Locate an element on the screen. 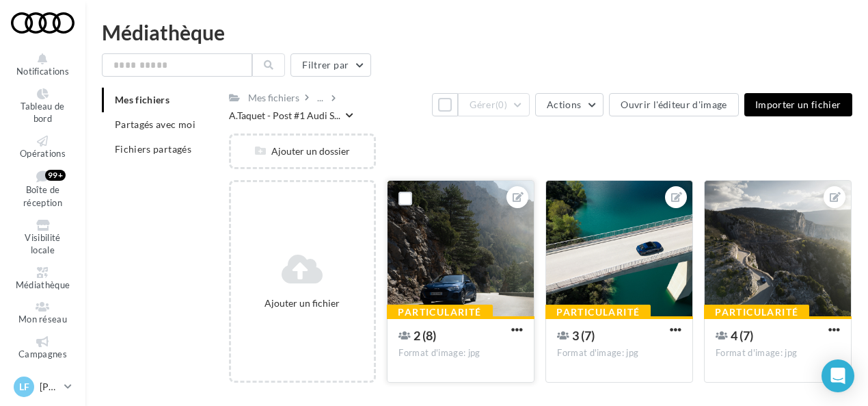 The width and height of the screenshot is (868, 406). span: Partagés avec moi is located at coordinates (155, 124).